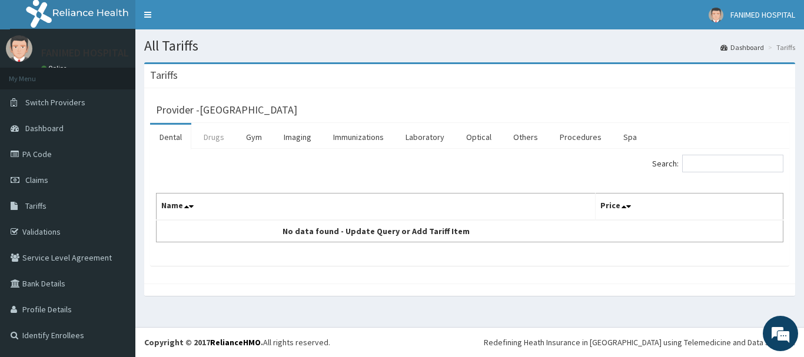 The width and height of the screenshot is (804, 357). Describe the element at coordinates (780, 47) in the screenshot. I see `li: Tariffs` at that location.